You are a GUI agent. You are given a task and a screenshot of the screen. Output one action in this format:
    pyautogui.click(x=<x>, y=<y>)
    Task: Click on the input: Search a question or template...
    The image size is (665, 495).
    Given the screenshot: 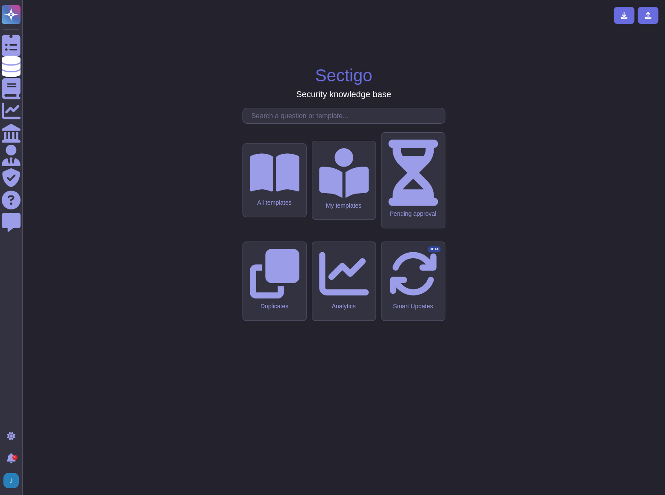 What is the action you would take?
    pyautogui.click(x=346, y=116)
    